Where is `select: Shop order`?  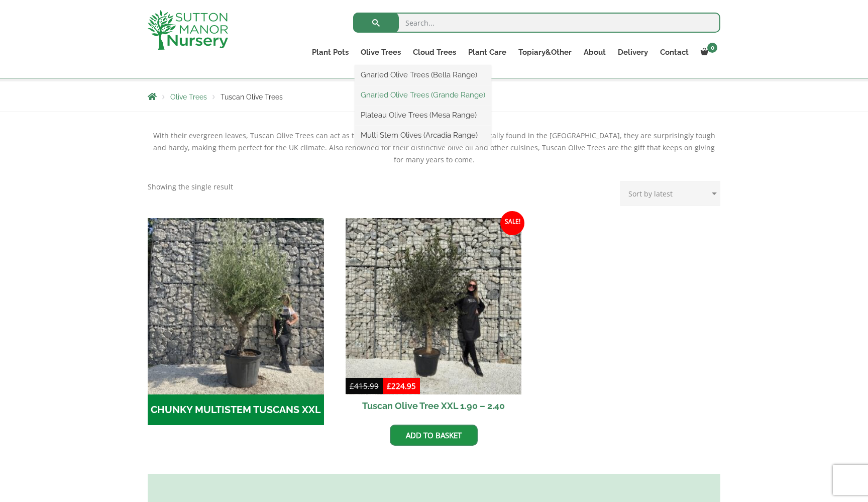 select: Shop order is located at coordinates (670, 193).